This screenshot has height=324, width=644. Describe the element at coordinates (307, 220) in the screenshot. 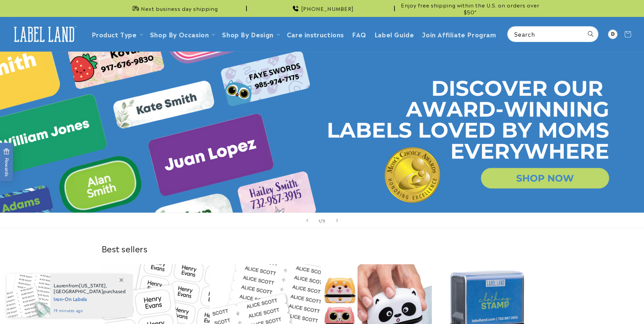

I see `button: Previous slide` at that location.